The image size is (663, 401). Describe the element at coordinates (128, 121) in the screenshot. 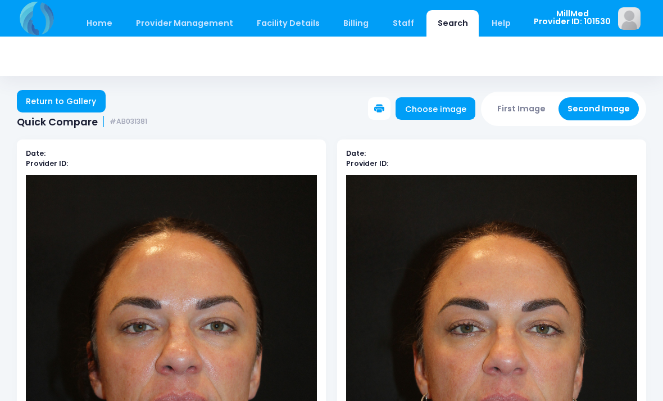

I see `small: #AB031381` at that location.